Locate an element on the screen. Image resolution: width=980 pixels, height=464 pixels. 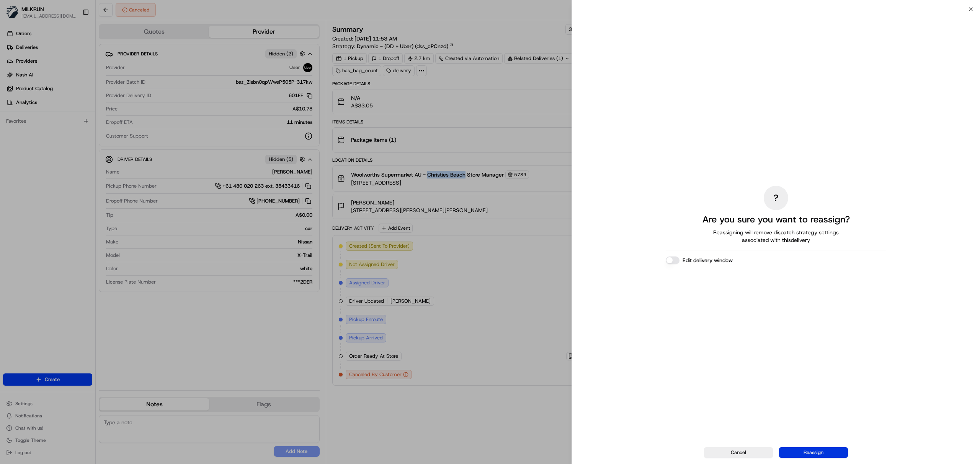
button: Reassign is located at coordinates (813, 453).